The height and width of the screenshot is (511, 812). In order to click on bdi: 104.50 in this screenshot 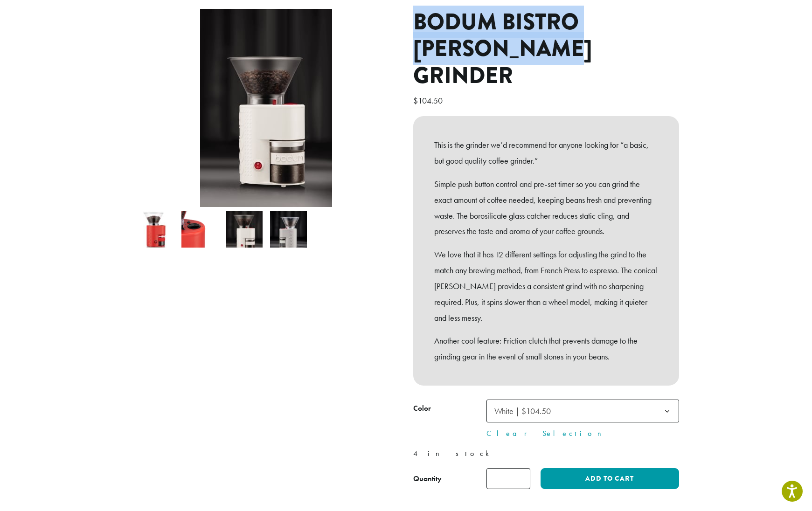, I will do `click(430, 100)`.